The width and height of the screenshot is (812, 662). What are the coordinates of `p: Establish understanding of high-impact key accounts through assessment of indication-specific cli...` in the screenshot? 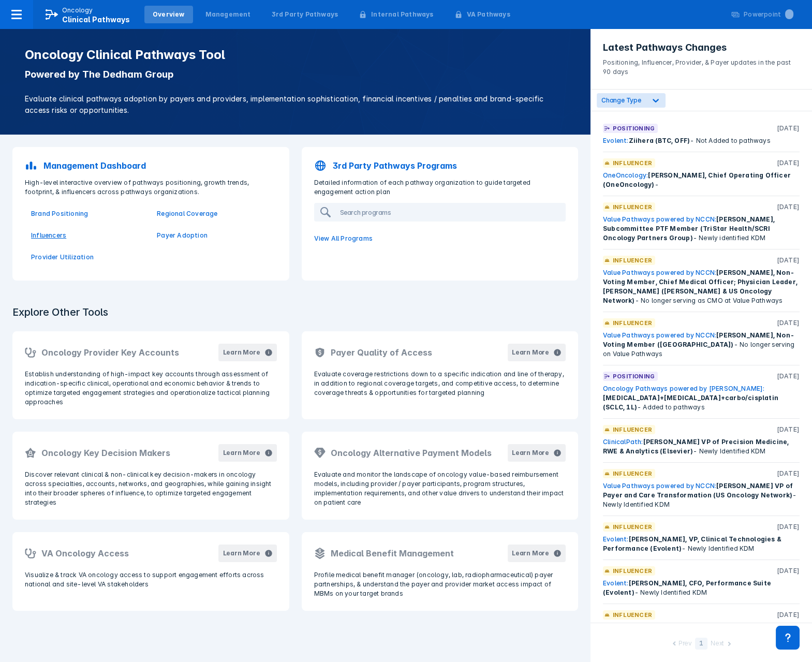 It's located at (150, 388).